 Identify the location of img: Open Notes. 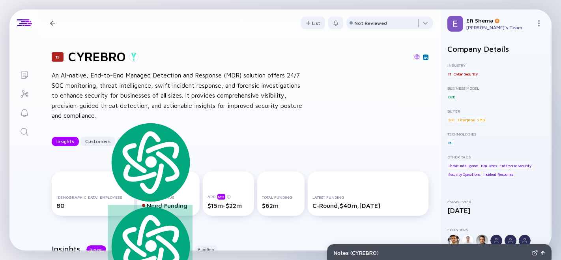
(543, 253).